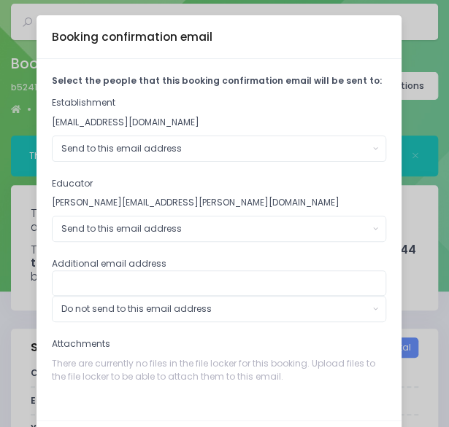 The image size is (449, 427). What do you see at coordinates (219, 371) in the screenshot?
I see `p: There are currently no files in the file locker for this booking. Upload files to the file locker...` at bounding box center [219, 371].